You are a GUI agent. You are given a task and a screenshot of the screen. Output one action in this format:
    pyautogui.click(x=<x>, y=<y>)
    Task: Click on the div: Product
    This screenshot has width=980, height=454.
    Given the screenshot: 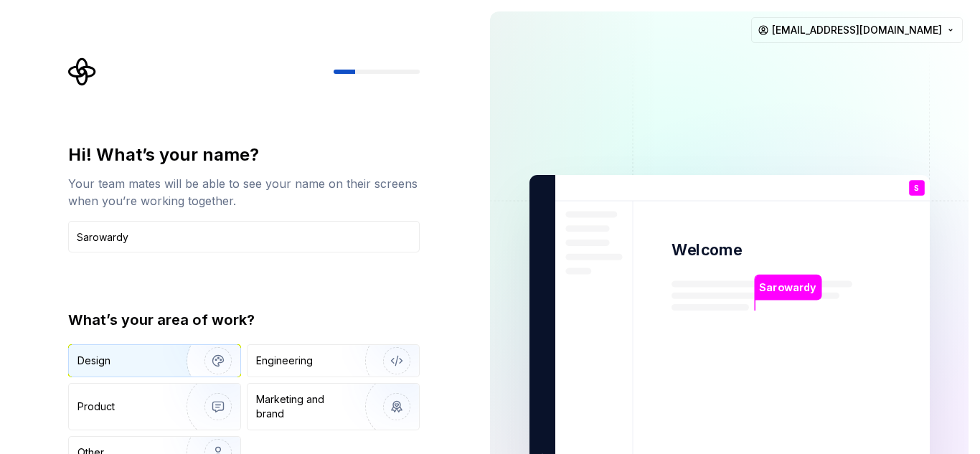 What is the action you would take?
    pyautogui.click(x=96, y=407)
    